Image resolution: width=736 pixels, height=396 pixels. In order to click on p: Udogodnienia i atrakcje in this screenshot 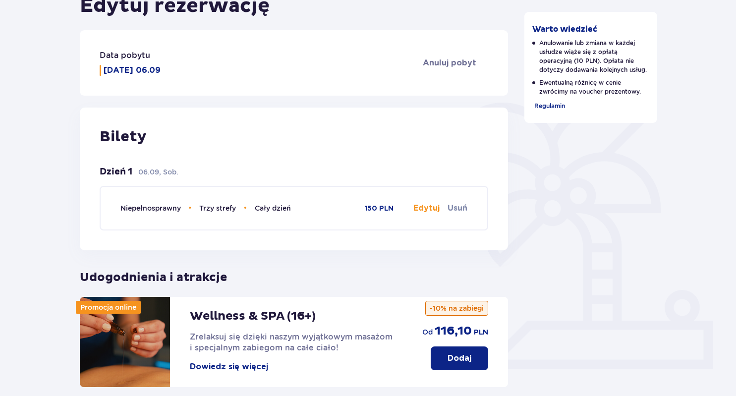, I will do `click(294, 274)`.